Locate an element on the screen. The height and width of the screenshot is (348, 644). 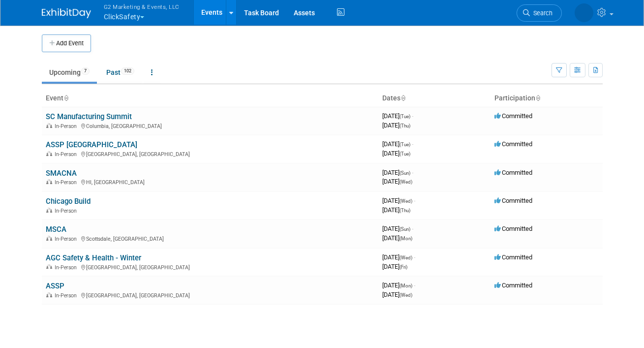
a: Sort by Participation Type is located at coordinates (538, 98).